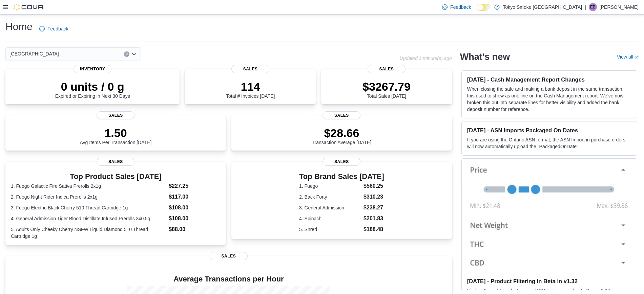 This screenshot has height=294, width=644. Describe the element at coordinates (628, 57) in the screenshot. I see `a: View allExternal link` at that location.